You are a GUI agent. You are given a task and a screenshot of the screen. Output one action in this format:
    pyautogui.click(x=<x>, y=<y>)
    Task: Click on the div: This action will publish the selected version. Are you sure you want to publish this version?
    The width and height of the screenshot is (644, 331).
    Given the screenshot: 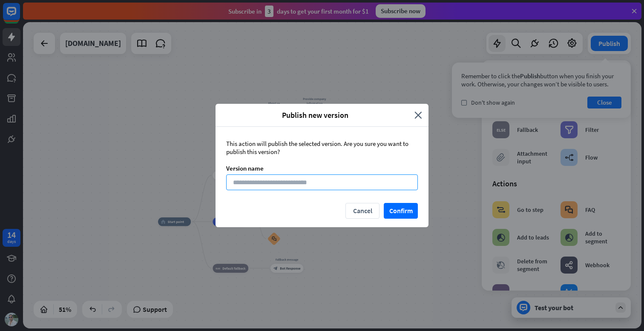 What is the action you would take?
    pyautogui.click(x=322, y=147)
    